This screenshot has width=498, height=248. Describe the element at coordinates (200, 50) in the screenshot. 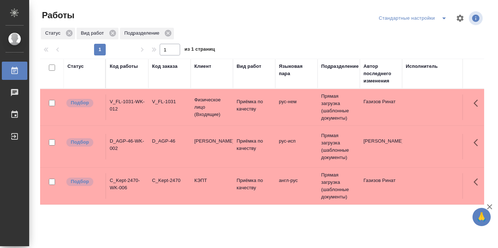

I see `span: из 1 страниц` at that location.